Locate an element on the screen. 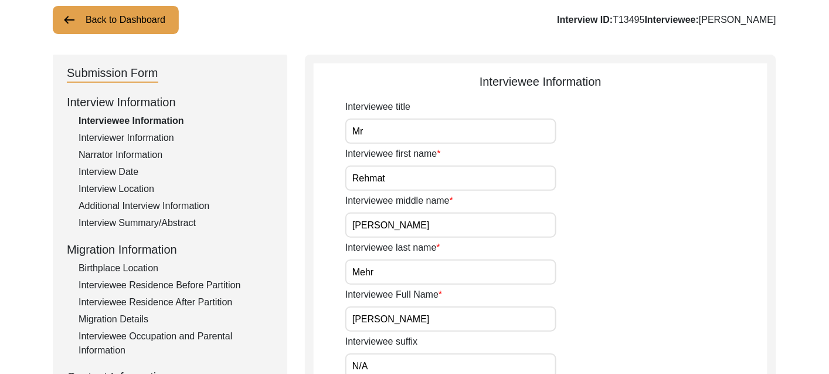  label: Interviewee middle name is located at coordinates (399, 201).